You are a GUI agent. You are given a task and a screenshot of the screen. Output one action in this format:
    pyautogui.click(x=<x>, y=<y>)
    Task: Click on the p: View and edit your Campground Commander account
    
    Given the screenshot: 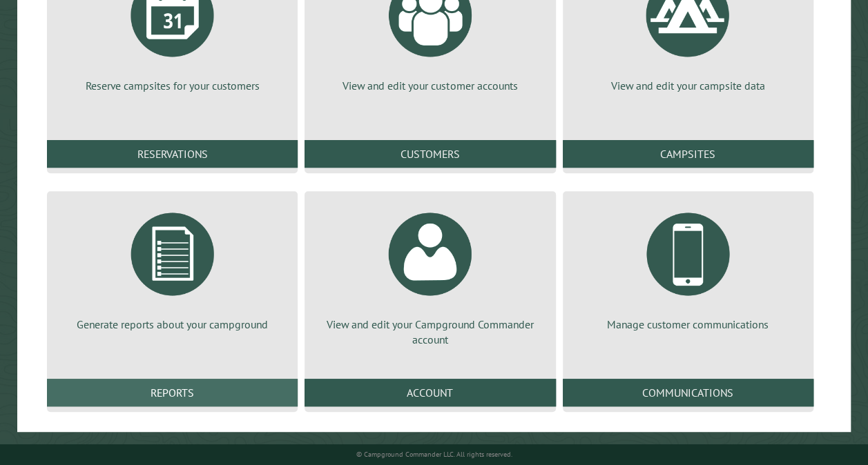 What is the action you would take?
    pyautogui.click(x=429, y=332)
    